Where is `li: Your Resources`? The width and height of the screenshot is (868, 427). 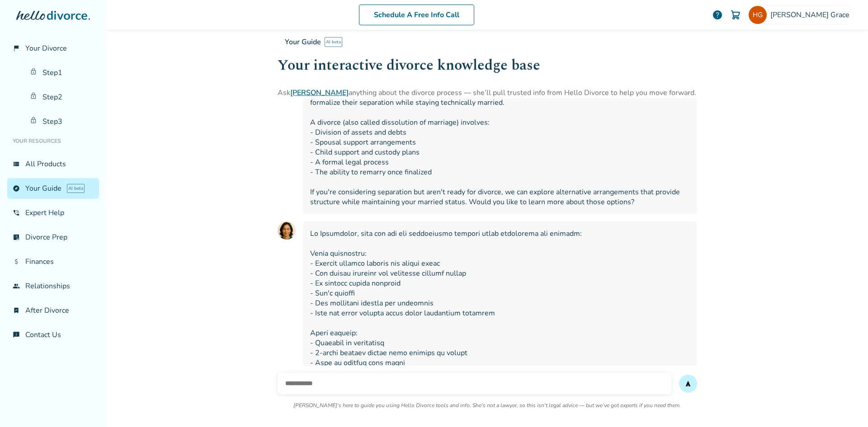
li: Your Resources is located at coordinates (53, 141).